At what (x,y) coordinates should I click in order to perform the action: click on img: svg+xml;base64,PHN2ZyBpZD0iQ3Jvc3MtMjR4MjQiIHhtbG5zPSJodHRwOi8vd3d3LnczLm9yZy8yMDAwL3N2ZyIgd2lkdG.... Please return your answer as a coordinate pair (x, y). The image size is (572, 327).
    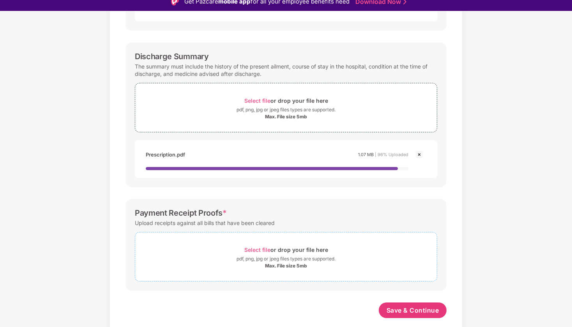
    Looking at the image, I should click on (419, 155).